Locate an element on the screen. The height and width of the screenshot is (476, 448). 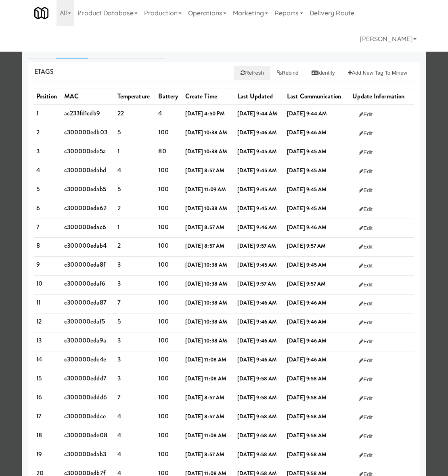
button: Refresh is located at coordinates (252, 73).